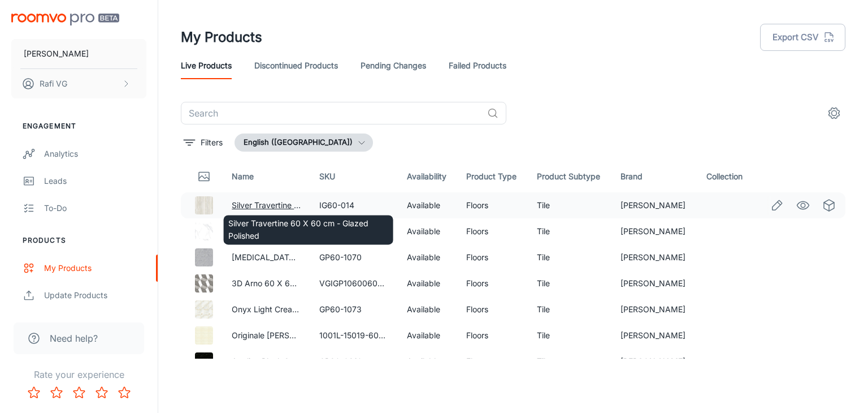 The height and width of the screenshot is (413, 868). What do you see at coordinates (777, 205) in the screenshot?
I see `a: Edit` at bounding box center [777, 205].